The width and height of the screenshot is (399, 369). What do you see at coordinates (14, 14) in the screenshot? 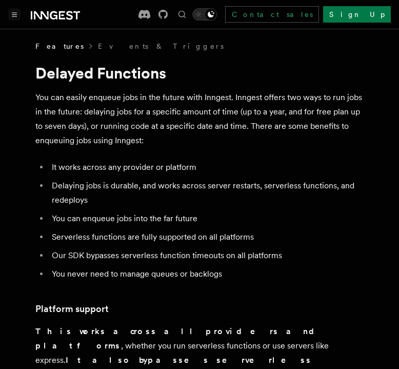
I see `button: Toggle navigation` at bounding box center [14, 14].